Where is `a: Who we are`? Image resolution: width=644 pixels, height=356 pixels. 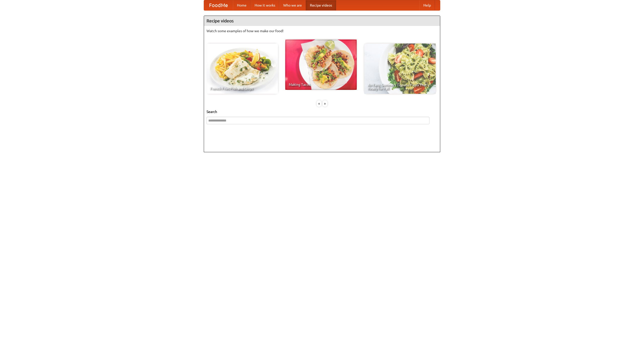 a: Who we are is located at coordinates (292, 5).